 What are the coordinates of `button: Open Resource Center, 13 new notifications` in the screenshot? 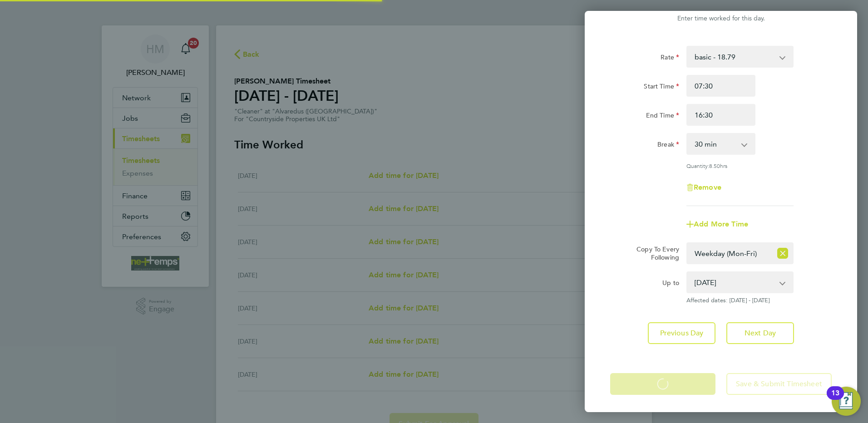 It's located at (846, 401).